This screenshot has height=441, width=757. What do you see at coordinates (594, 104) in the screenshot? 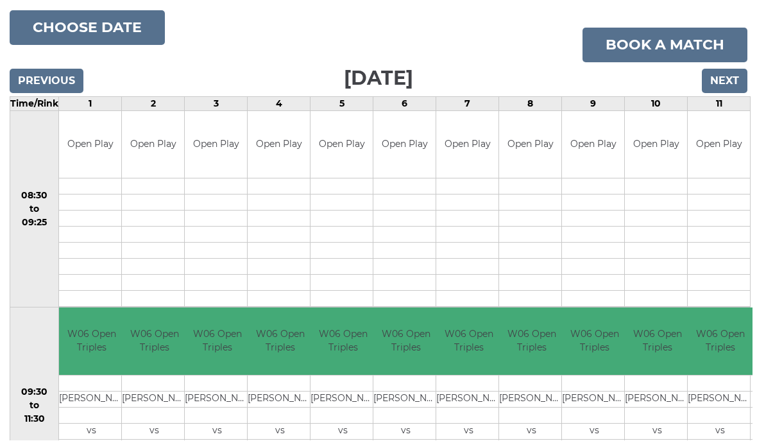
I see `td: 9` at bounding box center [594, 104].